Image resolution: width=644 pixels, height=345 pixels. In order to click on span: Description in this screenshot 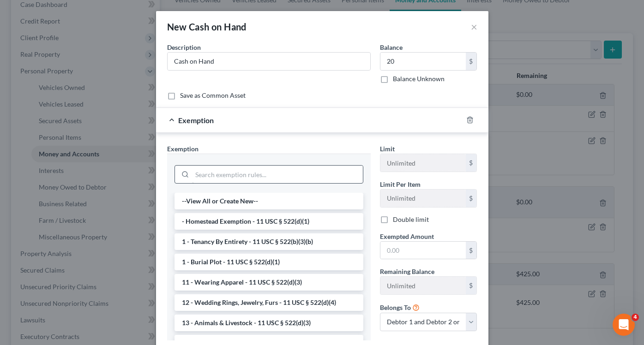, I will do `click(184, 47)`.